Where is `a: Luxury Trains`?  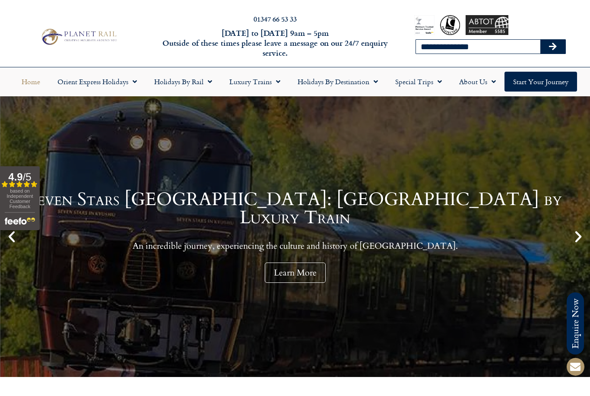
a: Luxury Trains is located at coordinates (255, 82).